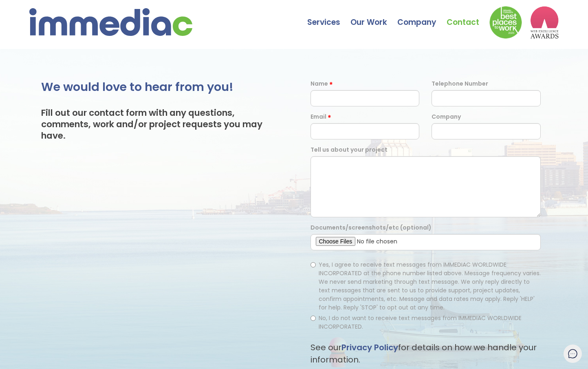 The image size is (588, 369). I want to click on span: Yes, I agree to receive text messages from IMMEDIAC WORLDWIDE INCORPORATED at the phone number li..., so click(429, 286).